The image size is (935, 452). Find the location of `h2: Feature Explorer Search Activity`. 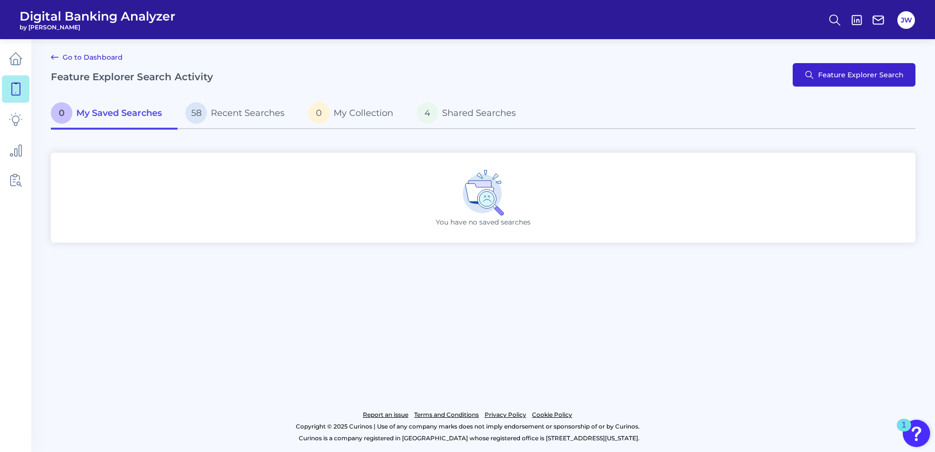

h2: Feature Explorer Search Activity is located at coordinates (132, 77).